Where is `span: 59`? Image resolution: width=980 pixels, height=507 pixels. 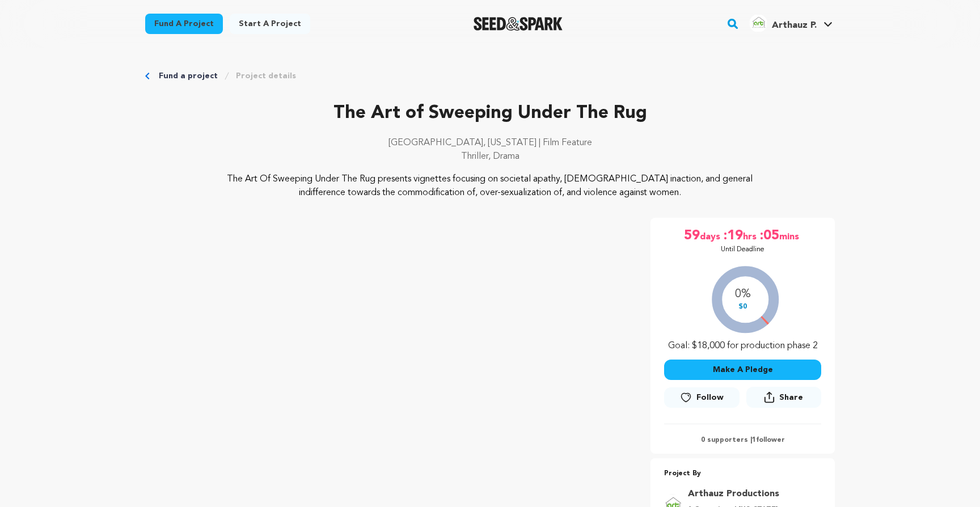 span: 59 is located at coordinates (691, 236).